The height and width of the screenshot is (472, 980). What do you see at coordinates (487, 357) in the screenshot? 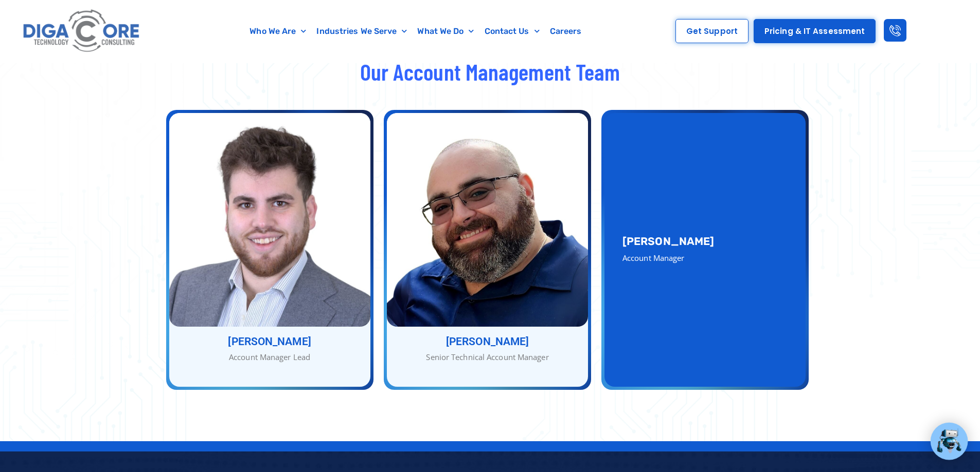
I see `div: Senior Technical Account Manager` at bounding box center [487, 357].